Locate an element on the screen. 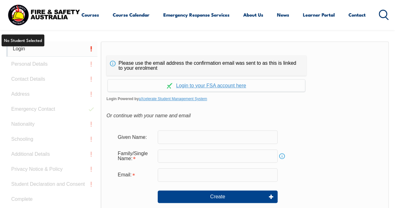 This screenshot has width=395, height=208. div: Given Name: is located at coordinates (135, 137).